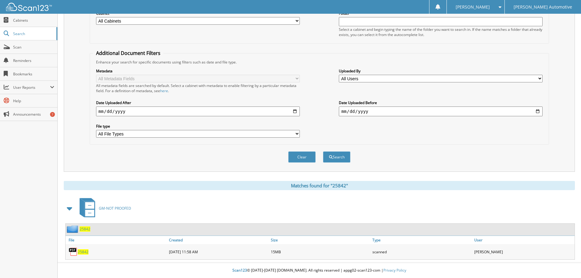 The width and height of the screenshot is (581, 278). Describe the element at coordinates (441, 32) in the screenshot. I see `div: Select a cabinet and begin typing the name of the folder you want to search in. If the name match...` at that location.